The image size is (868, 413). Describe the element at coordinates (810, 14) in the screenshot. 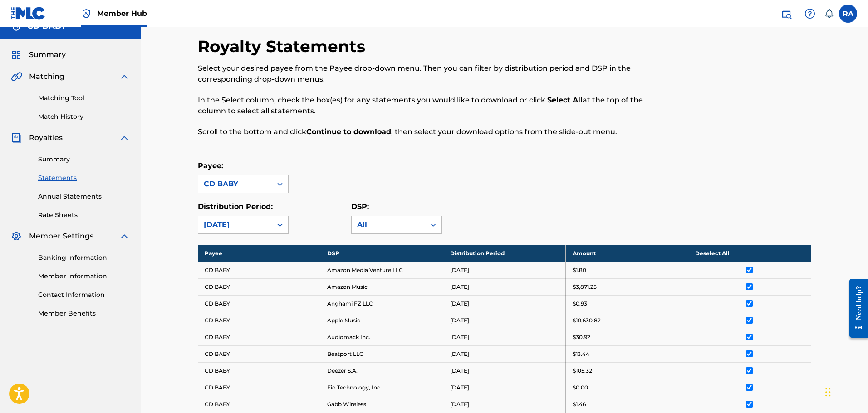

I see `img: help` at that location.